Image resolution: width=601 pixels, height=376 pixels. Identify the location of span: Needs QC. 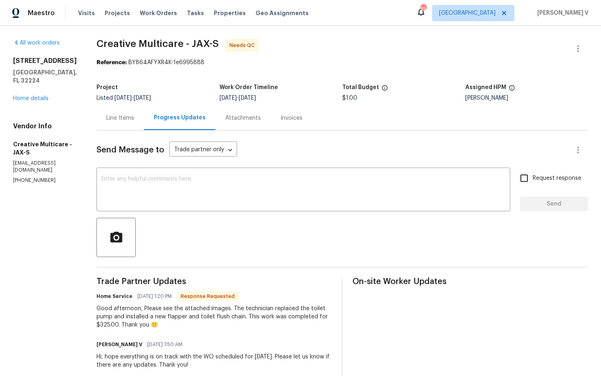
(244, 45).